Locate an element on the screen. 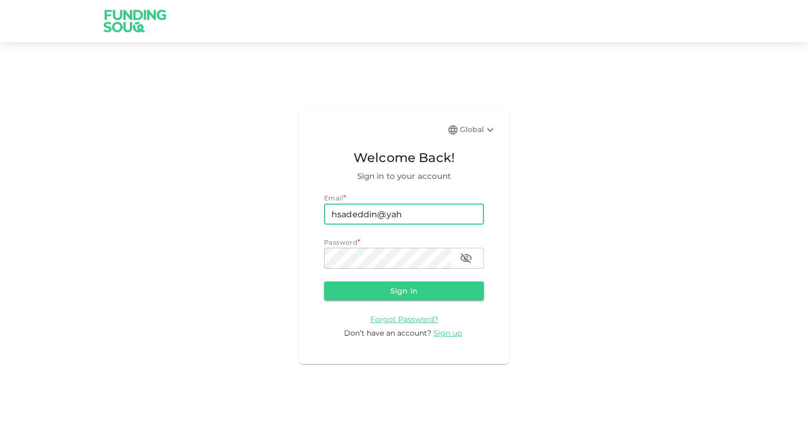 The height and width of the screenshot is (434, 808). span: Don’t have an account? is located at coordinates (388, 333).